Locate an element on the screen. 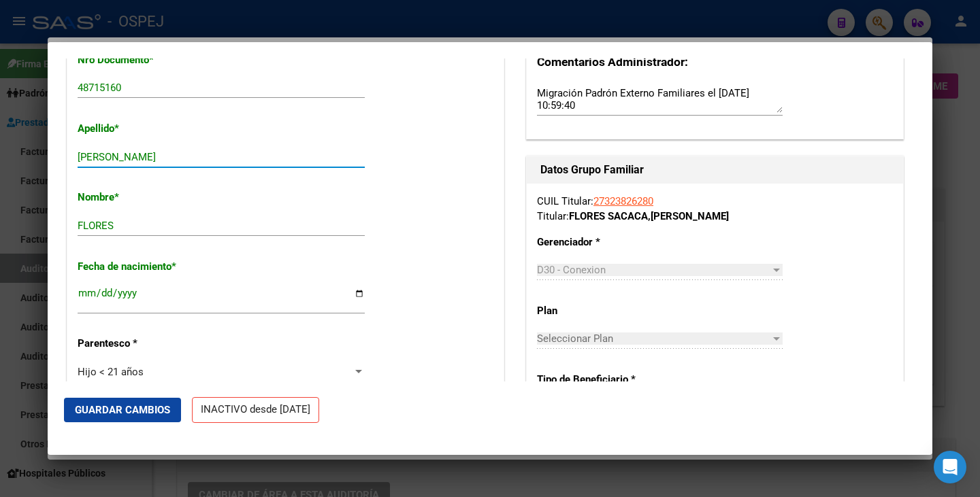  span: D30 - Conexion is located at coordinates (571, 270).